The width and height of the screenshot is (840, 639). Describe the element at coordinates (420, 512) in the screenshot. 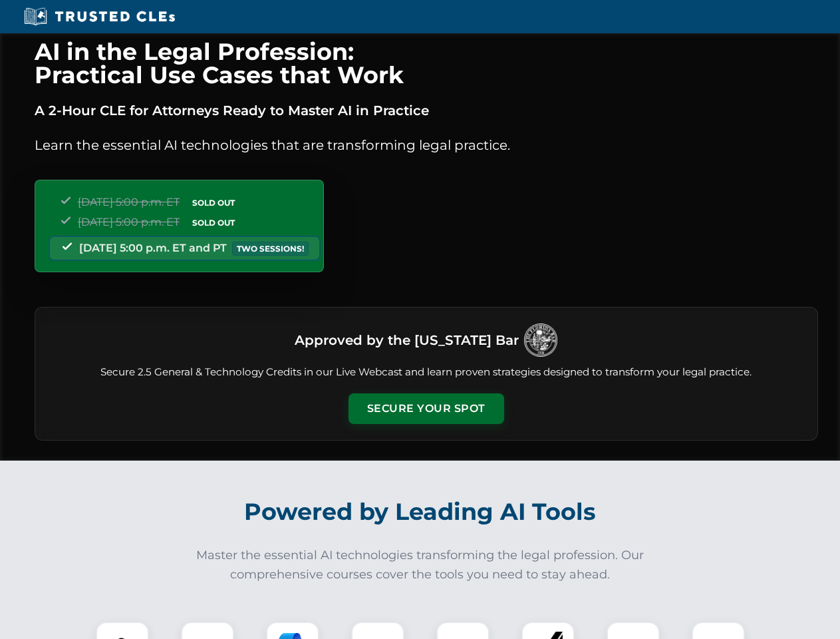

I see `h2: Powered by Leading AI Tools` at that location.